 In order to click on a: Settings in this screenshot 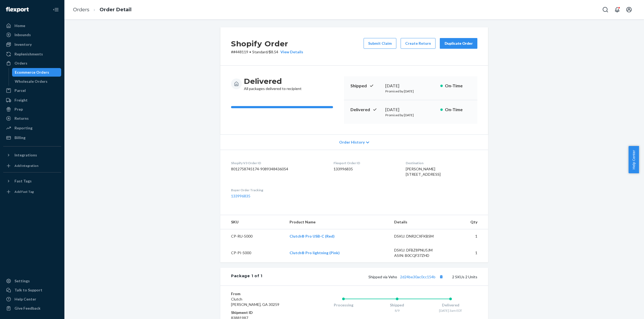, I will do `click(32, 281)`.